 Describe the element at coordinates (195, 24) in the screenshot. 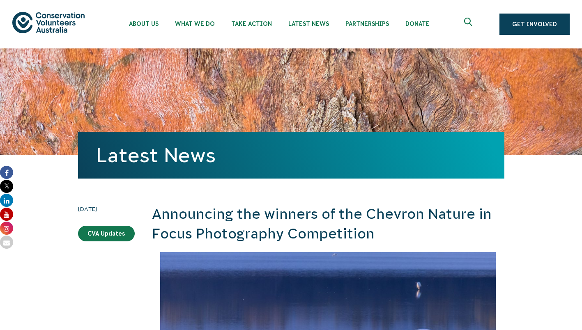

I see `span: What We Do` at that location.